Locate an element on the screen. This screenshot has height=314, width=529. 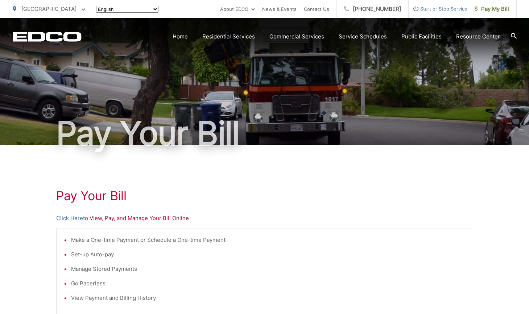
li: View Payment and Billing History is located at coordinates (268, 298).